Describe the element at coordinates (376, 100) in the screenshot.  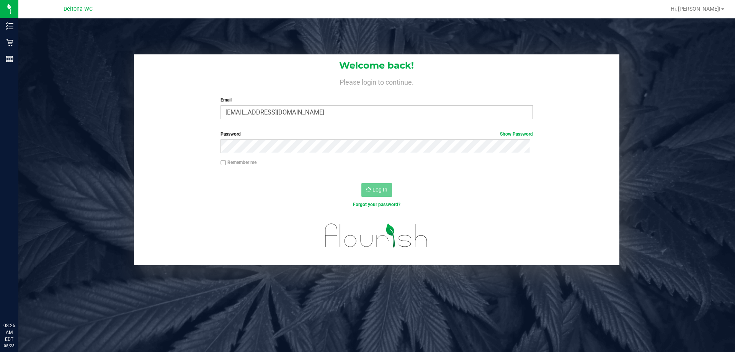
I see `label: Email` at that location.